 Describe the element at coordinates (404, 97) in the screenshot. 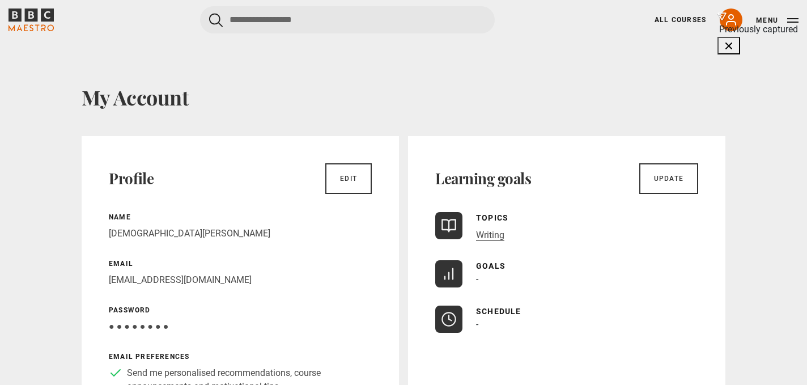

I see `h1: My Account` at that location.